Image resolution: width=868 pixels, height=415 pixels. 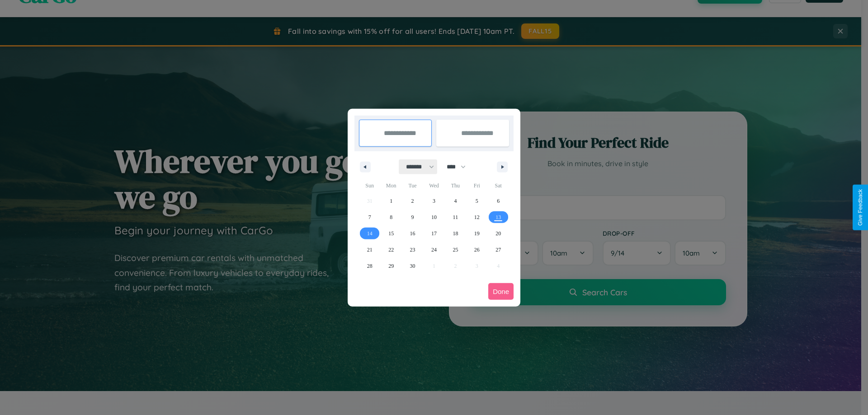 What do you see at coordinates (391, 250) in the screenshot?
I see `button: 22` at bounding box center [391, 250].